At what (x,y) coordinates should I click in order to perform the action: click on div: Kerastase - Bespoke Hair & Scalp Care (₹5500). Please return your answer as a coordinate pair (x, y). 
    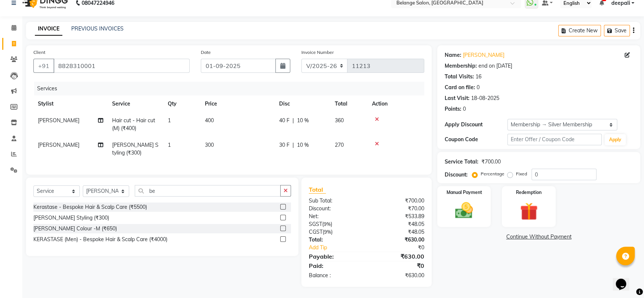
    Looking at the image, I should click on (90, 207).